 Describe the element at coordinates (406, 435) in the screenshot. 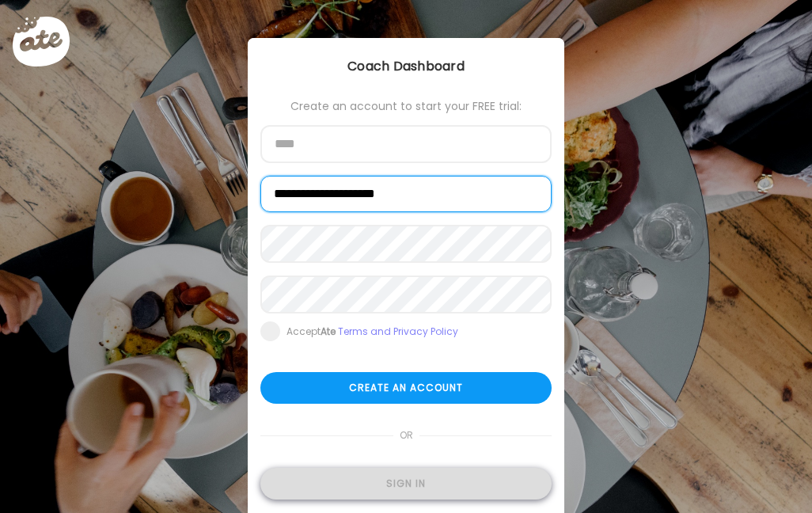

I see `span: or` at that location.